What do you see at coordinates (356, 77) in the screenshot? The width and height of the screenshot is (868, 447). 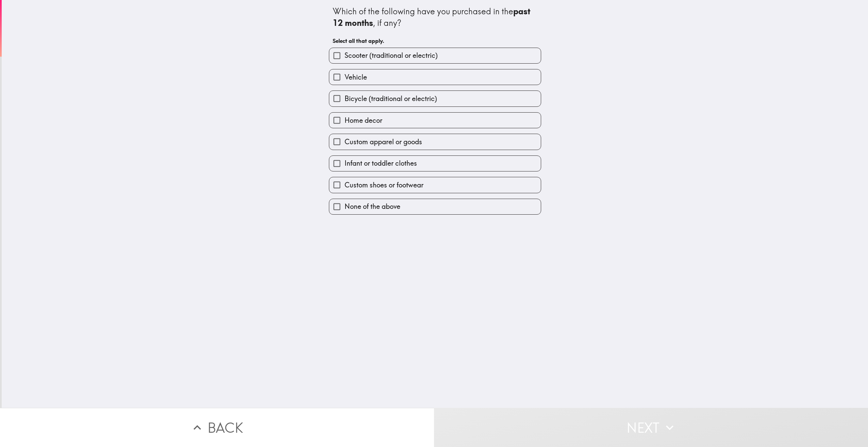 I see `span: Vehicle` at bounding box center [356, 77].